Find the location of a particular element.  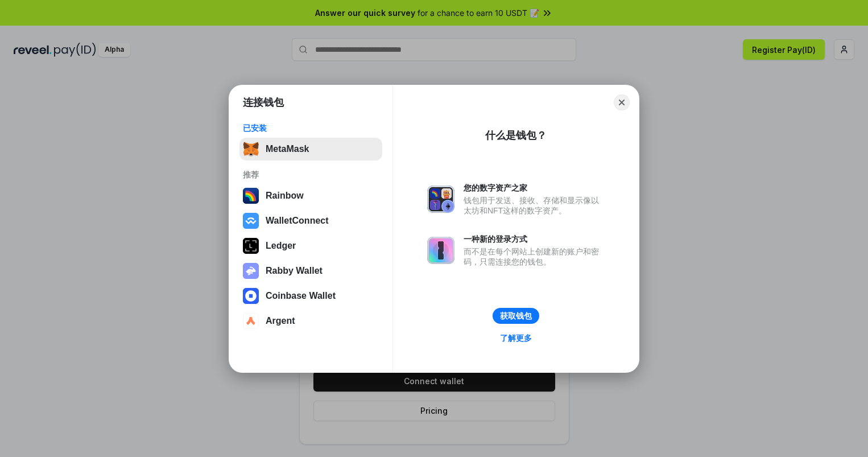

button: Rainbow is located at coordinates (311, 196).